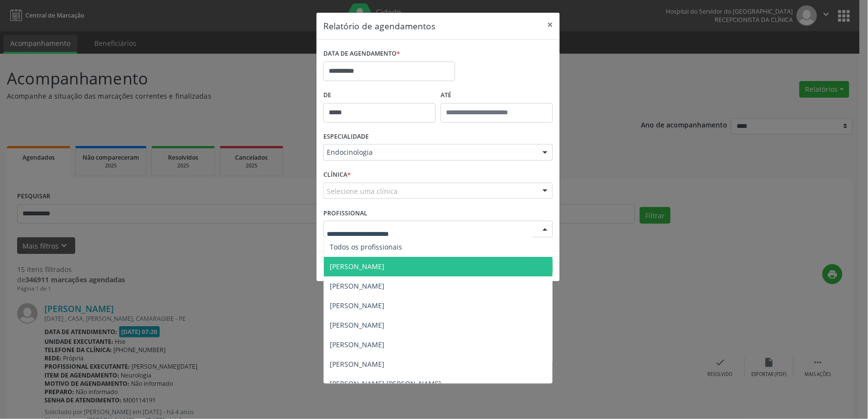 The width and height of the screenshot is (868, 419). What do you see at coordinates (550, 24) in the screenshot?
I see `button: Close` at bounding box center [550, 24].